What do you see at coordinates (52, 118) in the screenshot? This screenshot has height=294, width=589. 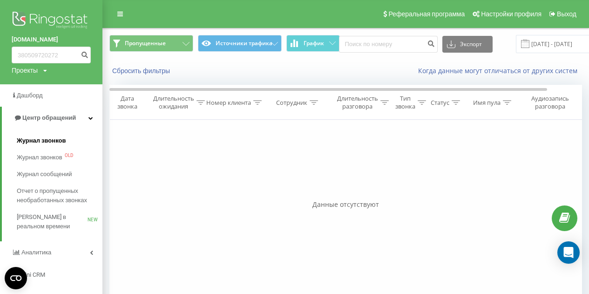 I see `a: Центр обращений` at bounding box center [52, 118].